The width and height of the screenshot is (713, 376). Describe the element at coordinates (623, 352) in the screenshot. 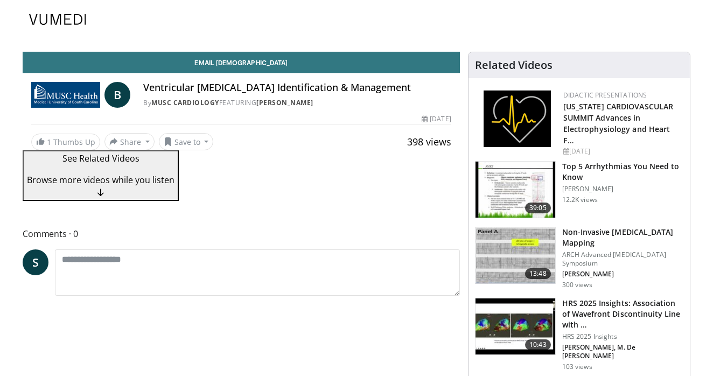

I see `p: Aneesh Tolat` at that location.